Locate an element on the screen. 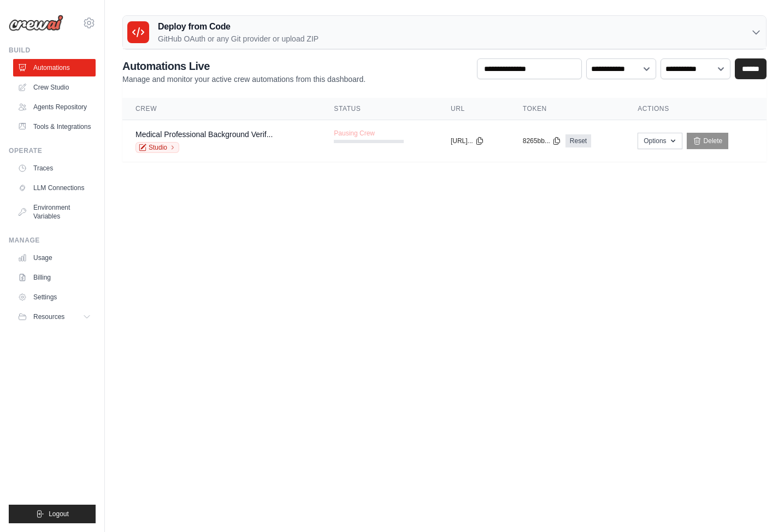 This screenshot has height=532, width=784. th: URL is located at coordinates (474, 109).